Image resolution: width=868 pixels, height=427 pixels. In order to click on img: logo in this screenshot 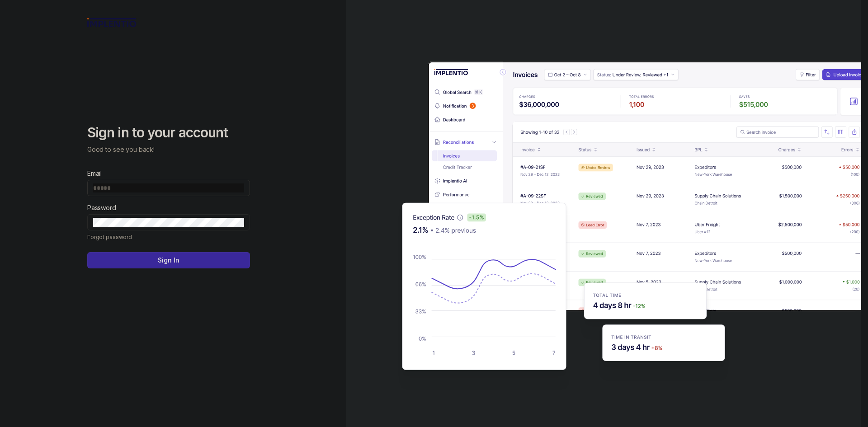, I will do `click(112, 23)`.